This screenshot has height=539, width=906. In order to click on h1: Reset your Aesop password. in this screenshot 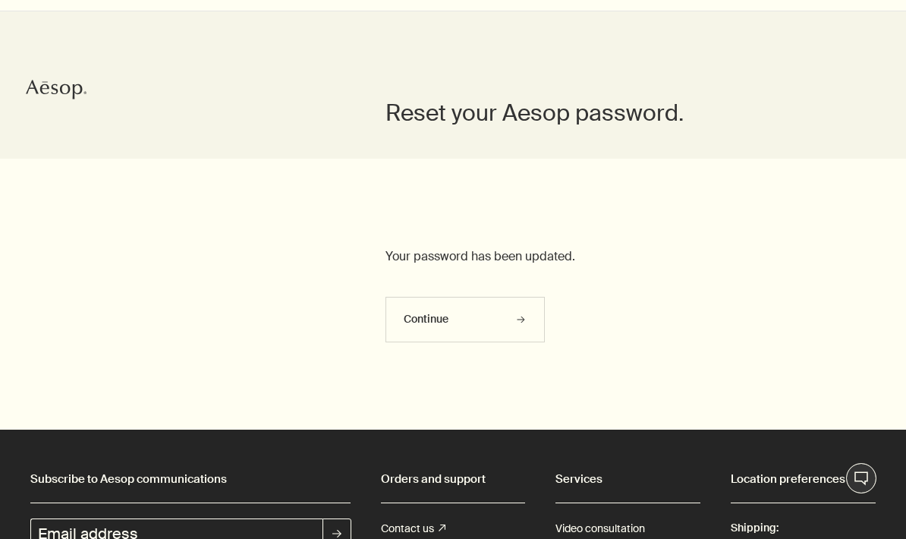, I will do `click(568, 113)`.